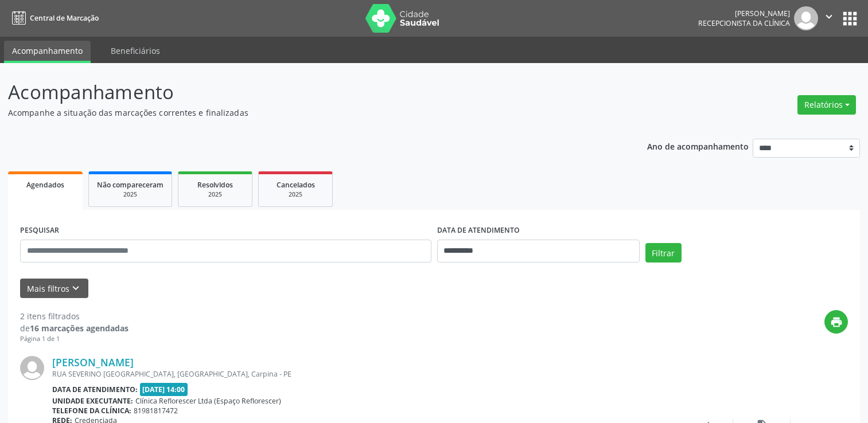 The width and height of the screenshot is (868, 423). Describe the element at coordinates (850, 18) in the screenshot. I see `button: apps` at that location.